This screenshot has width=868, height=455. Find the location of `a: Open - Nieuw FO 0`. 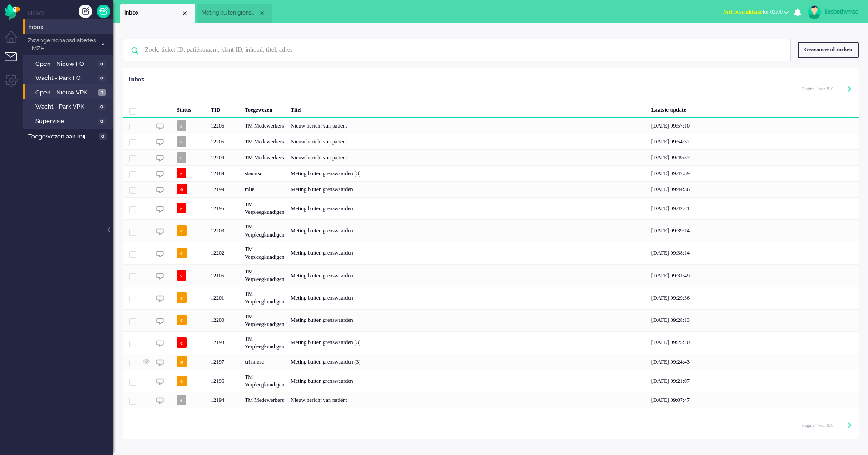

a: Open - Nieuw FO 0 is located at coordinates (70, 64).